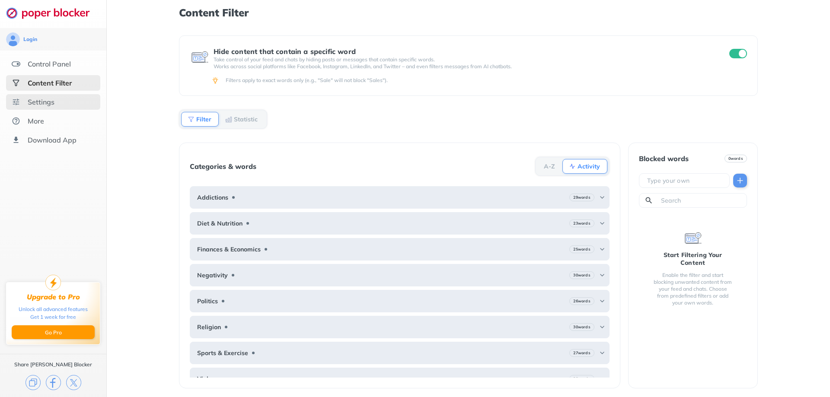 This screenshot has height=397, width=830. I want to click on div: Login, so click(30, 39).